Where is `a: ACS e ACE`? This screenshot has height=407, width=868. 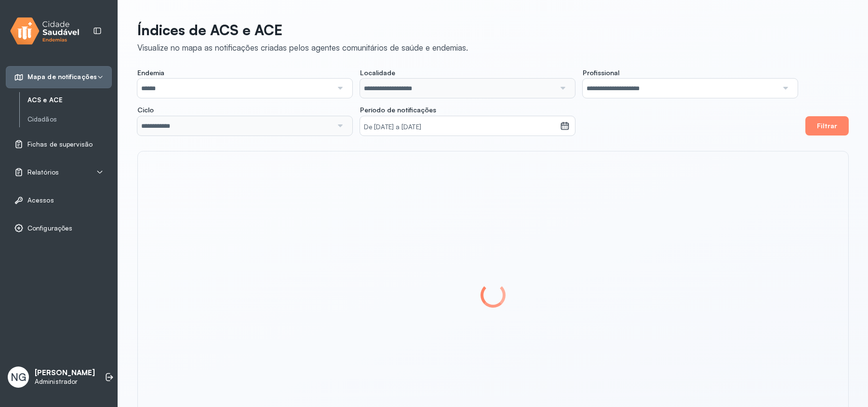 a: ACS e ACE is located at coordinates (70, 100).